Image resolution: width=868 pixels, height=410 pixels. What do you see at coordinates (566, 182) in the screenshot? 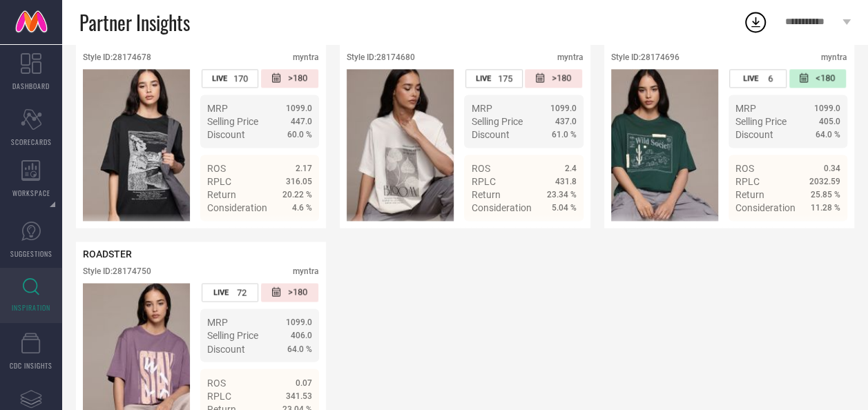
I see `span: 431.8` at bounding box center [566, 182].